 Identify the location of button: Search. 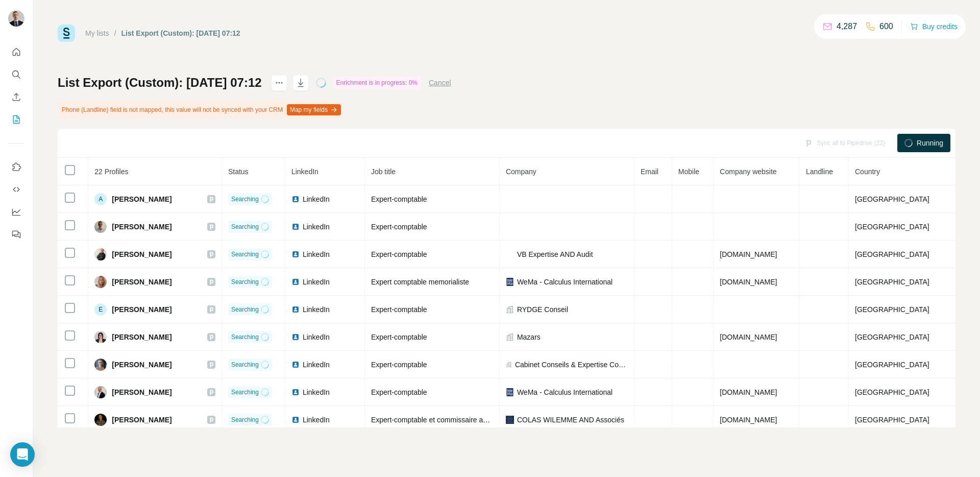
(16, 75).